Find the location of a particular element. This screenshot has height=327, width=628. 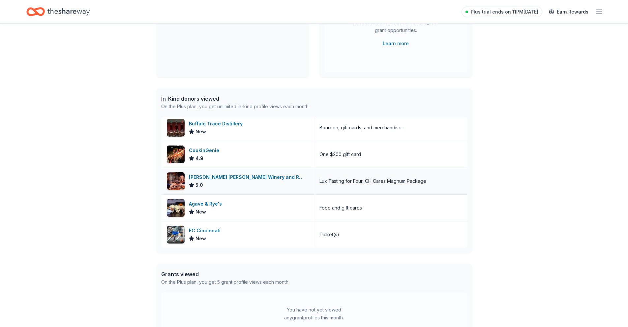

div: On the Plus plan, you get 5 grant profile views each month. is located at coordinates (225, 282).